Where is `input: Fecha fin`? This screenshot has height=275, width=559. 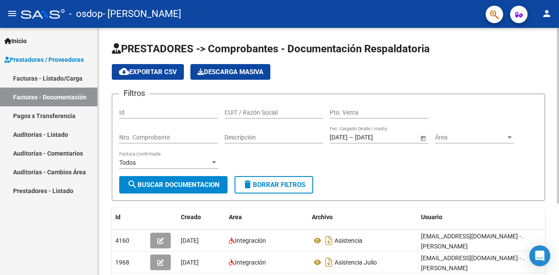 input: Fecha fin is located at coordinates (376, 137).